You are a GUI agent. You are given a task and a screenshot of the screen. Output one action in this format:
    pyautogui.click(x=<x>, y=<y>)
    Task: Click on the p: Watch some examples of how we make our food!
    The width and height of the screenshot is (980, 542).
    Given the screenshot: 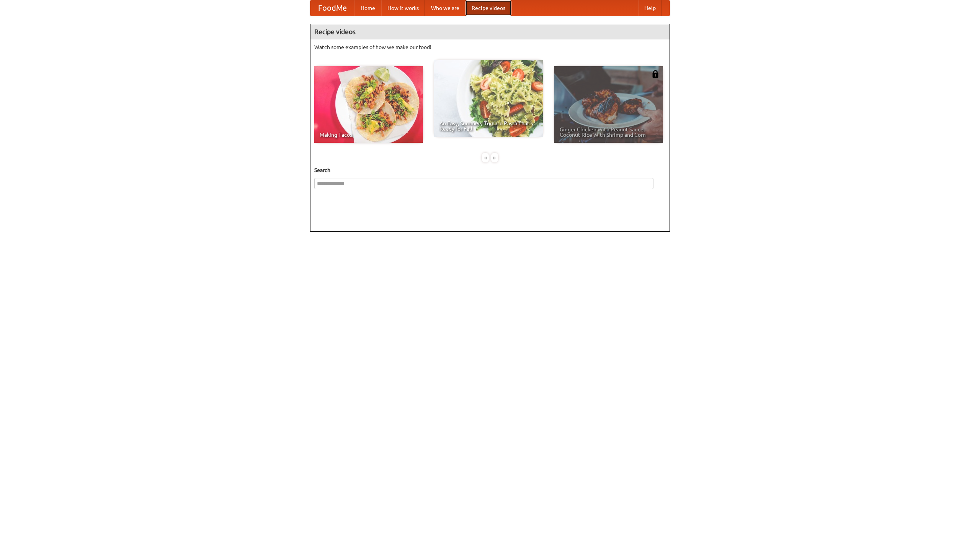 What is the action you would take?
    pyautogui.click(x=490, y=47)
    